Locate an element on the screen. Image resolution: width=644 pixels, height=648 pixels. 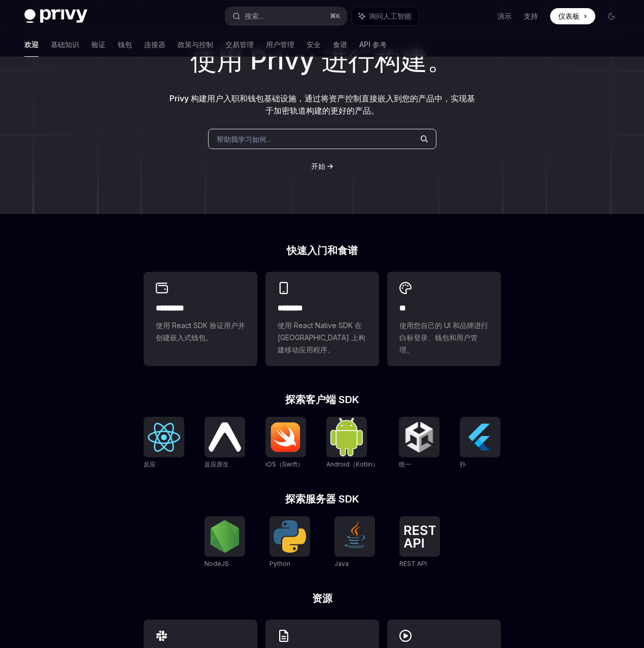
a: 用户管理 is located at coordinates (280, 44).